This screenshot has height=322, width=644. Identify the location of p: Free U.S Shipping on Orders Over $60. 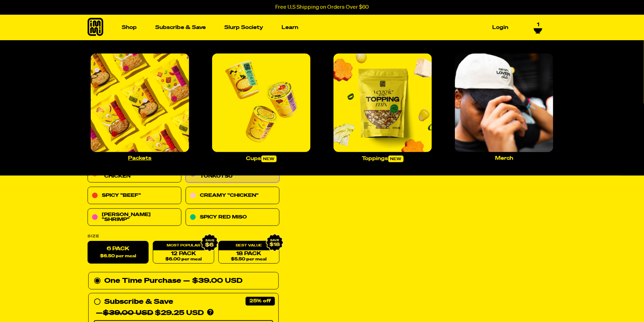
(322, 7).